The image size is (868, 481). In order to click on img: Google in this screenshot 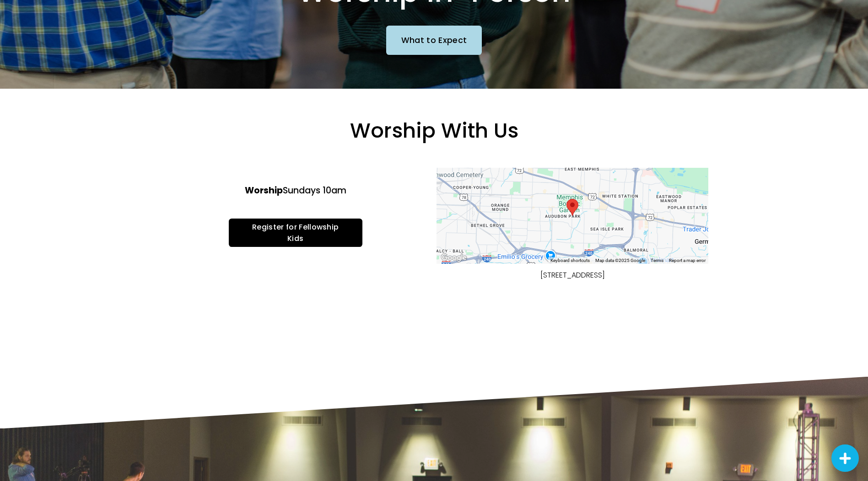, I will do `click(454, 258)`.